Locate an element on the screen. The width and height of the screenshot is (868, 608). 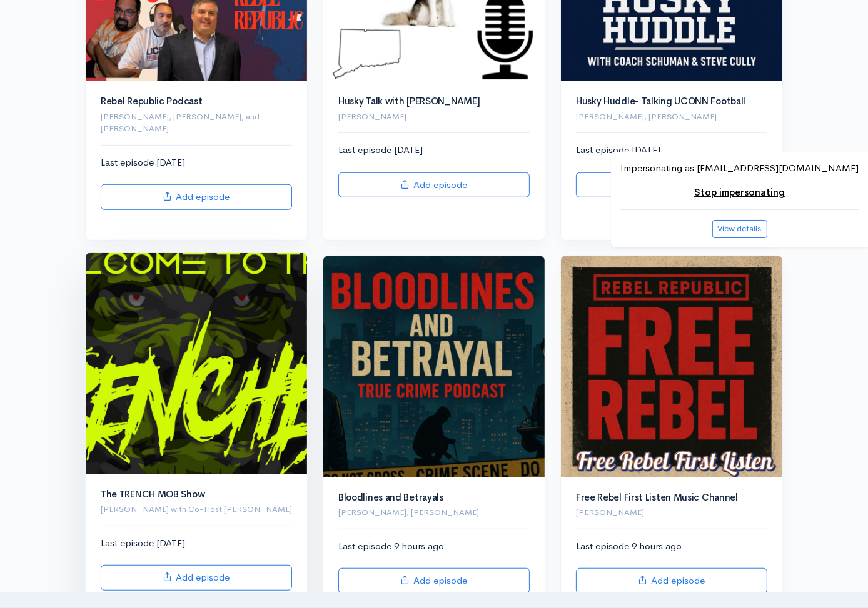
button: View details is located at coordinates (740, 229).